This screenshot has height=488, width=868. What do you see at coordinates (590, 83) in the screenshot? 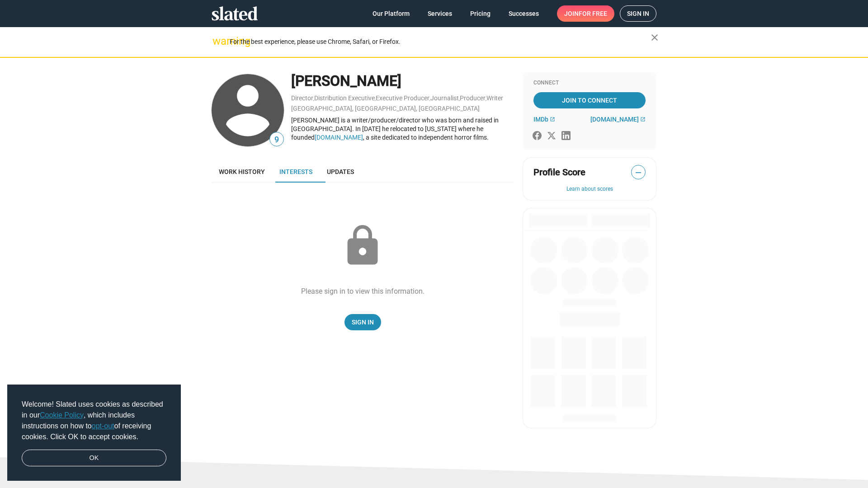
I see `div: Connect` at bounding box center [590, 83].